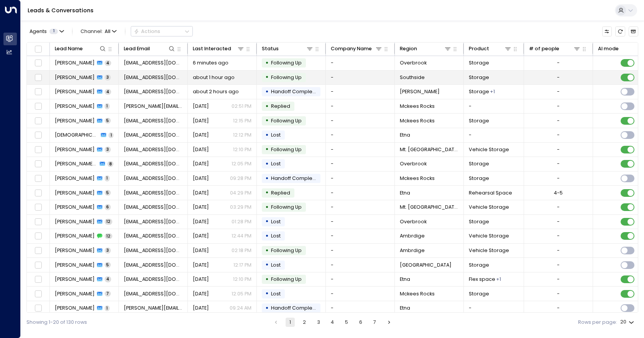  Describe the element at coordinates (147, 32) in the screenshot. I see `div: Actions` at that location.